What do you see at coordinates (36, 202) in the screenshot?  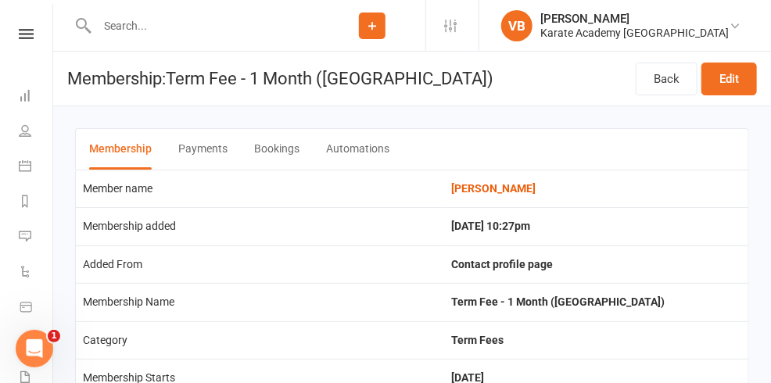 I see `a: Reports` at bounding box center [36, 202].